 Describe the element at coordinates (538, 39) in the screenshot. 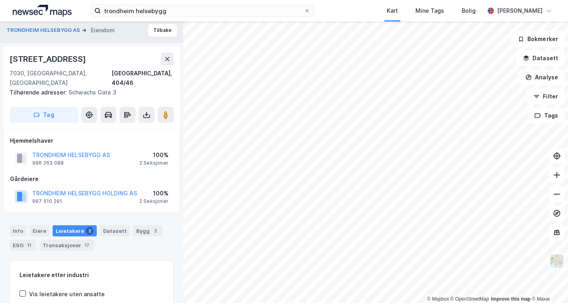

I see `button: Bokmerker` at that location.